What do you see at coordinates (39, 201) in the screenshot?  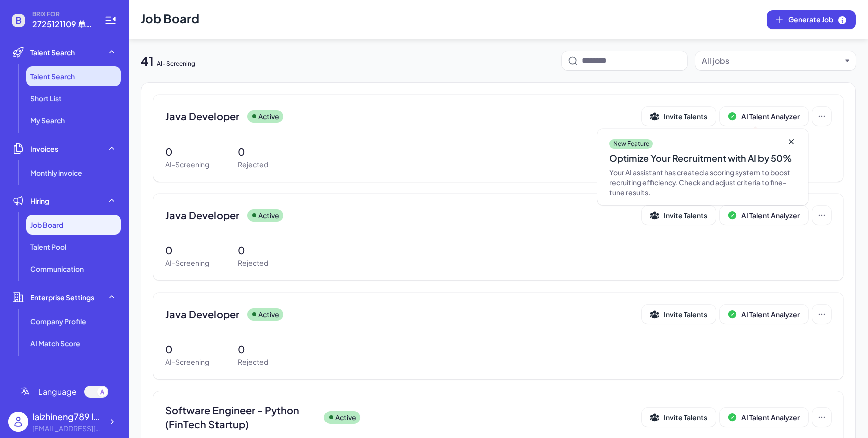 I see `span: Hiring` at bounding box center [39, 201].